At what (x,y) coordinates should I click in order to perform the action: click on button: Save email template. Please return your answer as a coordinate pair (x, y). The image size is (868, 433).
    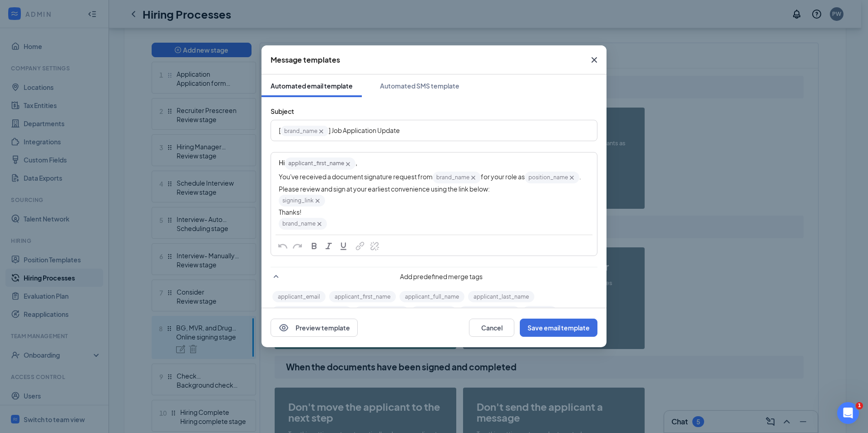
    Looking at the image, I should click on (559, 328).